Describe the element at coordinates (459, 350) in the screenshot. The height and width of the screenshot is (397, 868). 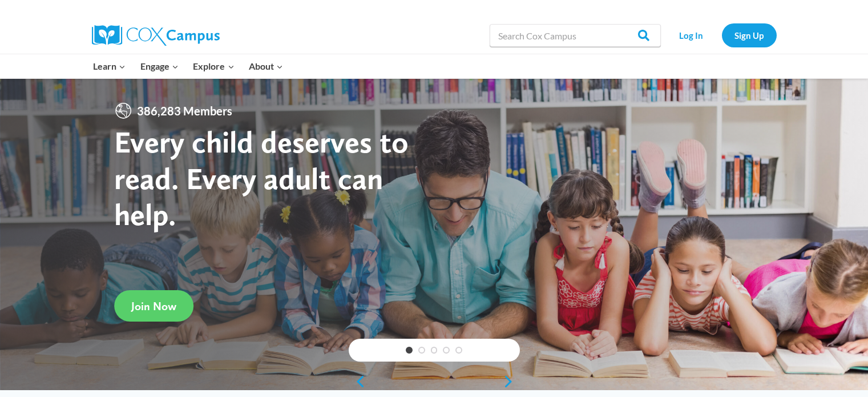
I see `a: 5` at that location.